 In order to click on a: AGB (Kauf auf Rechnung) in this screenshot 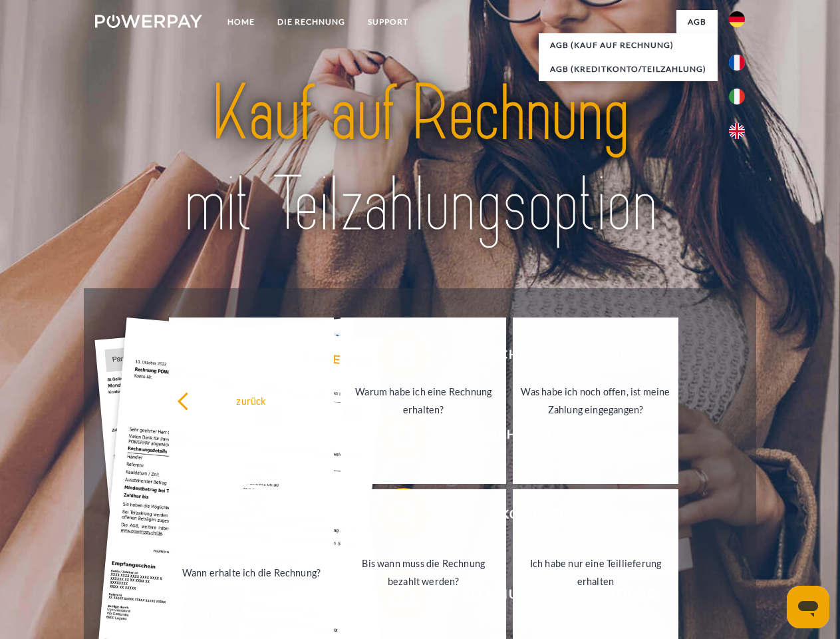, I will do `click(628, 45)`.